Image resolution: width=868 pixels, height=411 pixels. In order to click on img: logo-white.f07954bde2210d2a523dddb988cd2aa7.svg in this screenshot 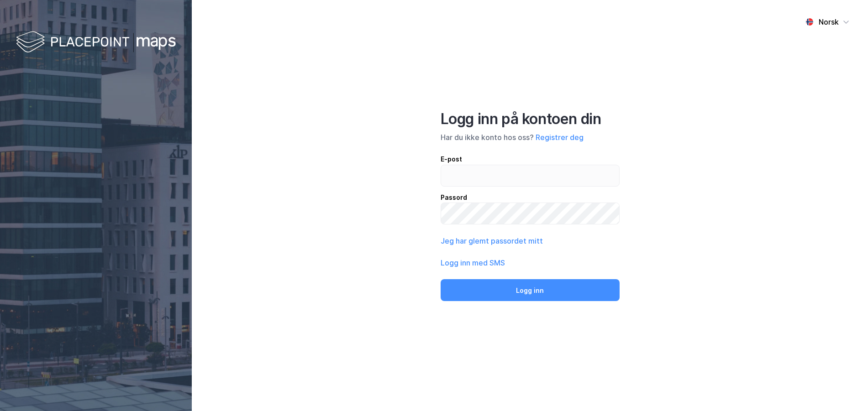, I will do `click(96, 42)`.